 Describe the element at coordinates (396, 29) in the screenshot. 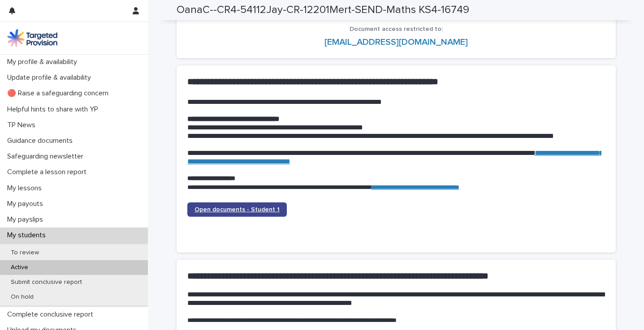

I see `span: Document access restricted to:` at that location.